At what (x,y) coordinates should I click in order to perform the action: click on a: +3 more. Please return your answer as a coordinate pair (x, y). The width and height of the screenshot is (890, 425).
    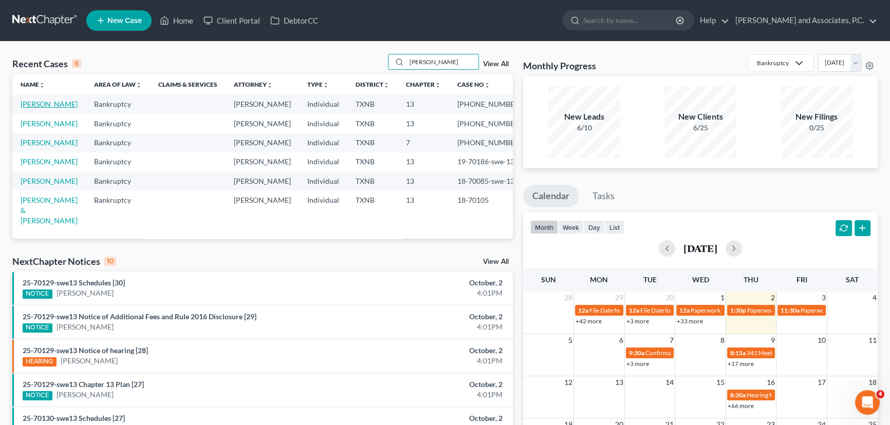
    Looking at the image, I should click on (638, 364).